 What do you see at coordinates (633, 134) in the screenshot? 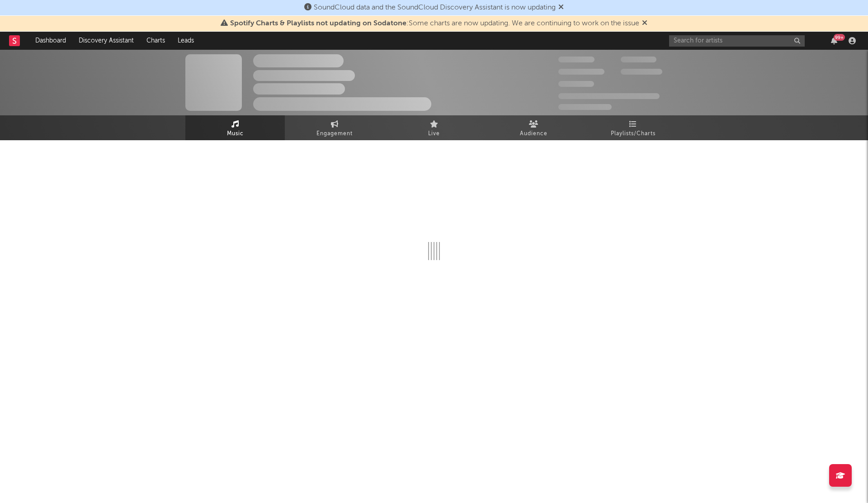
I see `span: Playlists/Charts` at bounding box center [633, 134].